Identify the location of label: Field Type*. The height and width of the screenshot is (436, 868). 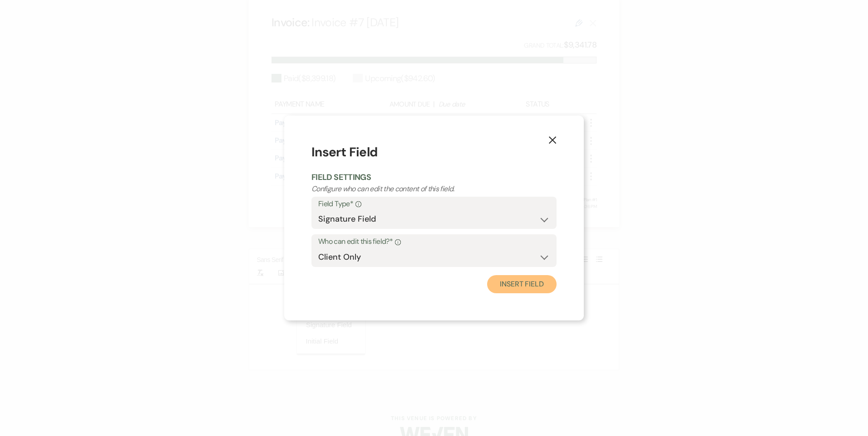
(434, 204).